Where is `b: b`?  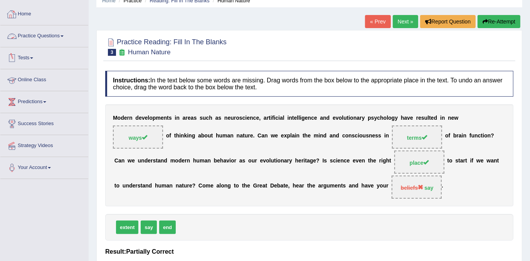
b: b is located at coordinates (203, 136).